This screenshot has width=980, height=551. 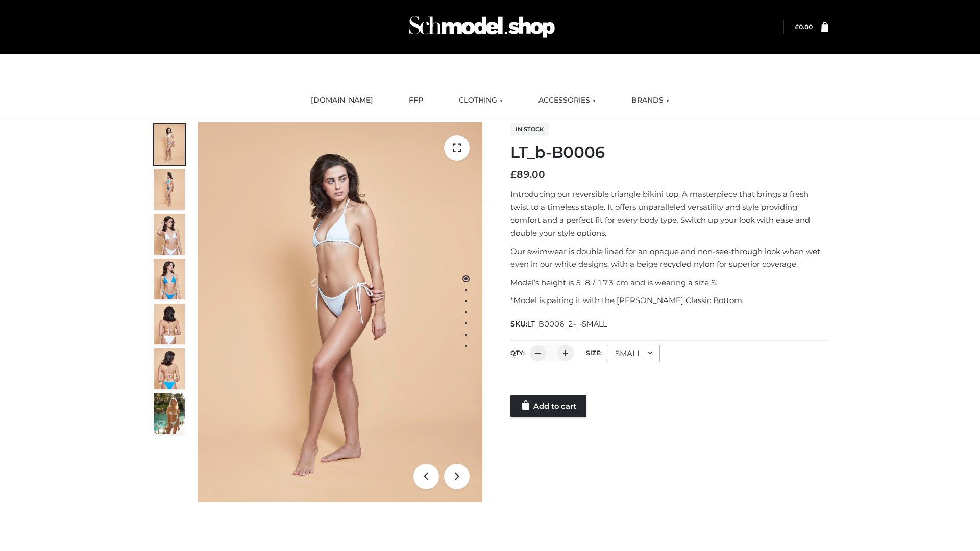 What do you see at coordinates (548, 406) in the screenshot?
I see `a: Add to cart` at bounding box center [548, 406].